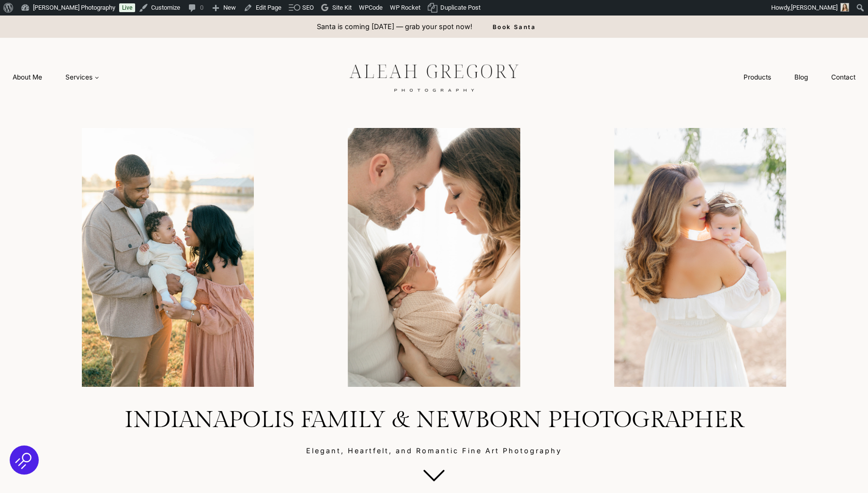 This screenshot has width=868, height=493. What do you see at coordinates (434, 257) in the screenshot?
I see `div: Photo Gallery Carousel` at bounding box center [434, 257].